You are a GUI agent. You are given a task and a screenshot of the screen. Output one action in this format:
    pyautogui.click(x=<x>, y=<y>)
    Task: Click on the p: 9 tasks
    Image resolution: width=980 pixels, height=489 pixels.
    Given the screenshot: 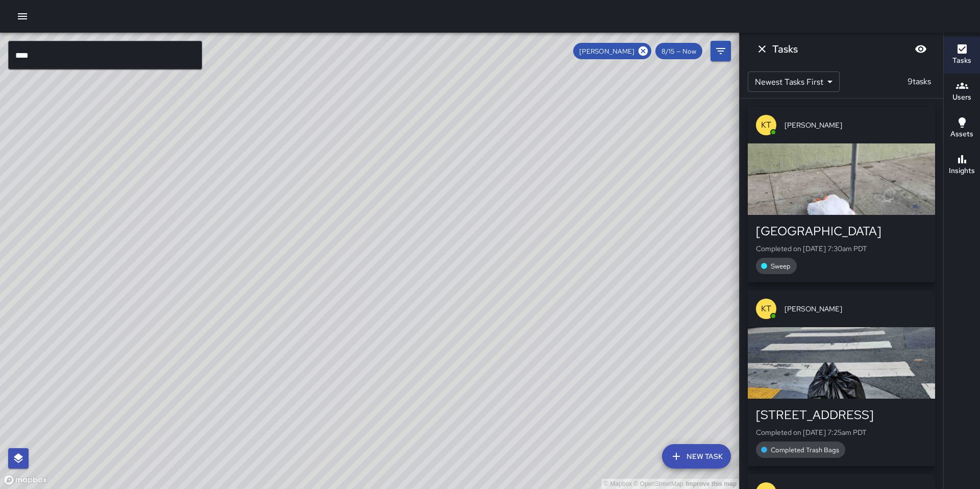 What is the action you would take?
    pyautogui.click(x=919, y=82)
    